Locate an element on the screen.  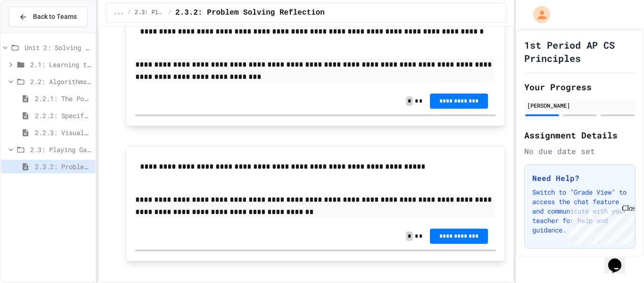
h2: Assignment Details is located at coordinates (580, 135).